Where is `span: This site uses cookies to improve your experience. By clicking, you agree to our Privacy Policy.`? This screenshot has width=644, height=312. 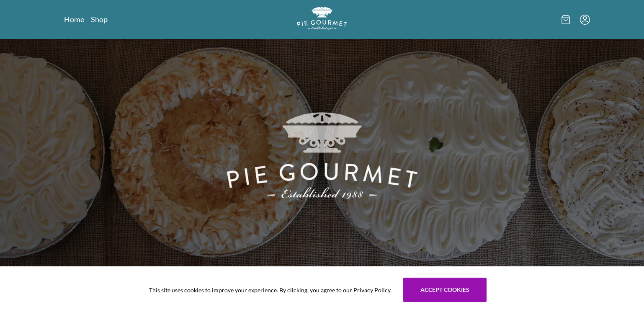 span: This site uses cookies to improve your experience. By clicking, you agree to our Privacy Policy. is located at coordinates (270, 290).